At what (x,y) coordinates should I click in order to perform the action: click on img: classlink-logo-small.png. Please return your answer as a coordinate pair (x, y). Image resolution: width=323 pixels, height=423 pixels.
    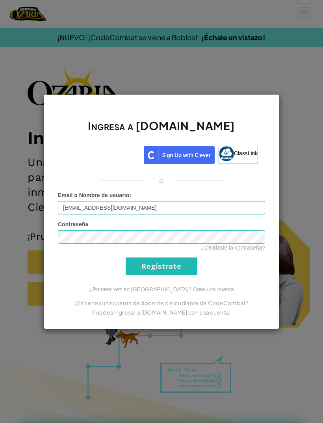
    Looking at the image, I should click on (227, 154).